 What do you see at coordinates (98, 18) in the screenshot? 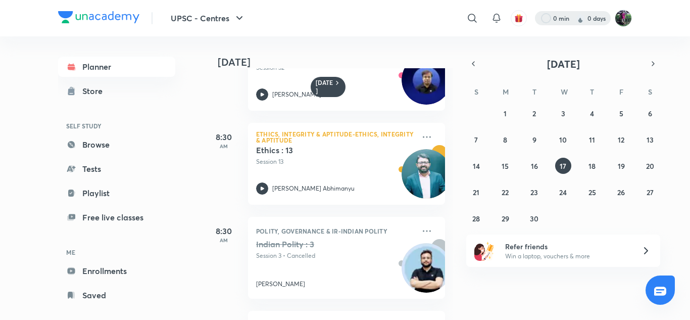
I see `a: Company Logo` at bounding box center [98, 18].